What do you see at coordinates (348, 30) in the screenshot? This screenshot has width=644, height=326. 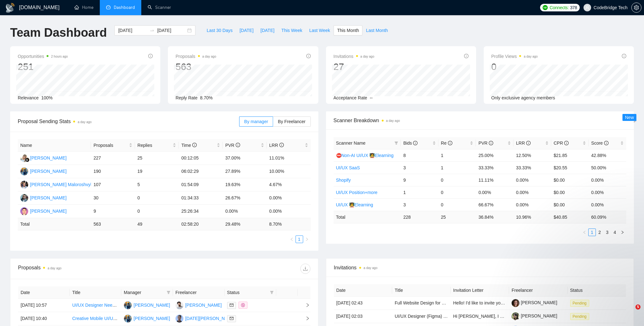 I see `button: This Month` at bounding box center [348, 30].